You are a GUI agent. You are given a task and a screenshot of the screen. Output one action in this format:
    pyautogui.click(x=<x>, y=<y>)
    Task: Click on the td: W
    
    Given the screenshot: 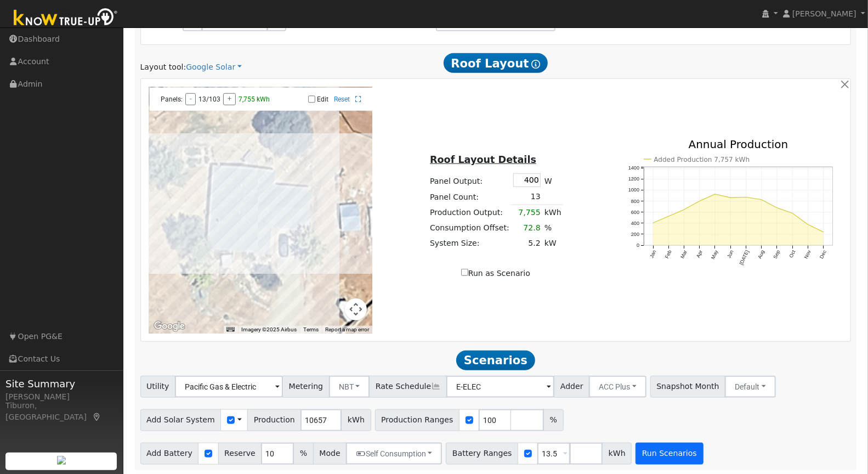 What is the action you would take?
    pyautogui.click(x=553, y=180)
    